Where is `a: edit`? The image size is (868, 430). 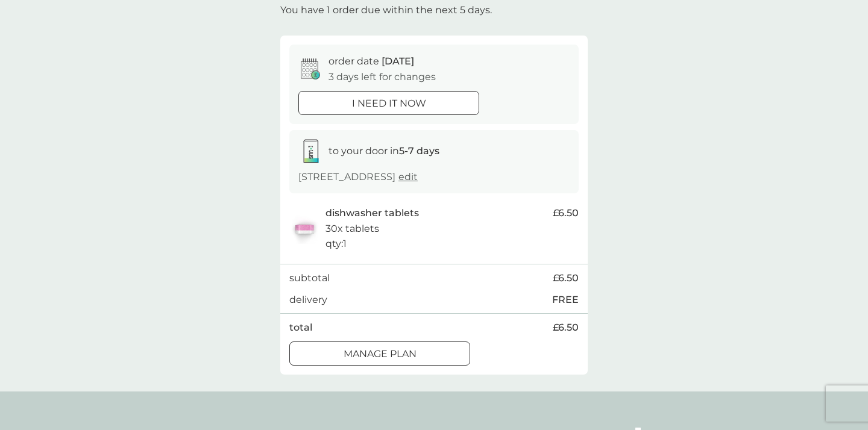
a: edit is located at coordinates (408, 177).